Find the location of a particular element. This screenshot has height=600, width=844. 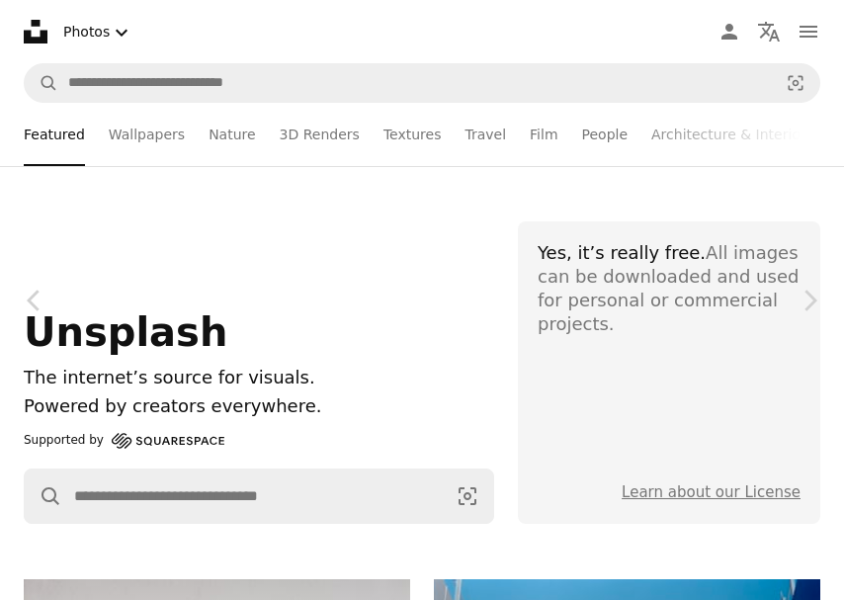

a: Next is located at coordinates (810, 301).